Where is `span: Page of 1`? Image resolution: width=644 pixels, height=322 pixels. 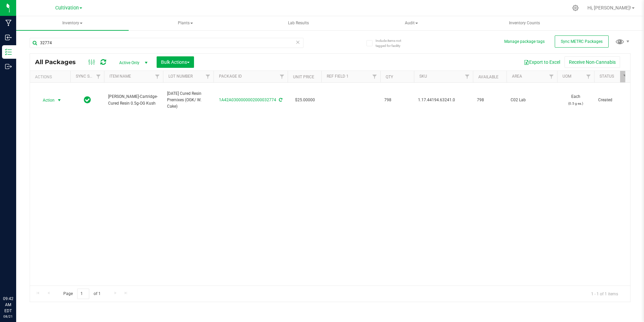 span: Page of 1 is located at coordinates (82, 293).